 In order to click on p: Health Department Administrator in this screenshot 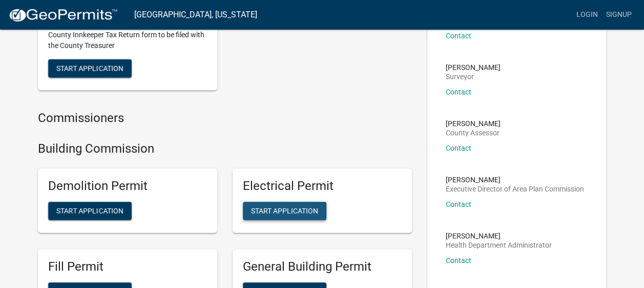, I will do `click(498, 245)`.